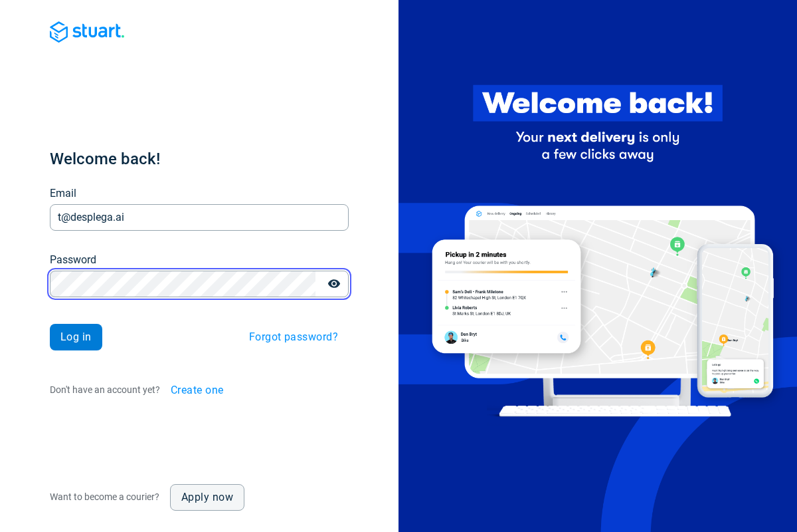  I want to click on button: Log in, so click(76, 337).